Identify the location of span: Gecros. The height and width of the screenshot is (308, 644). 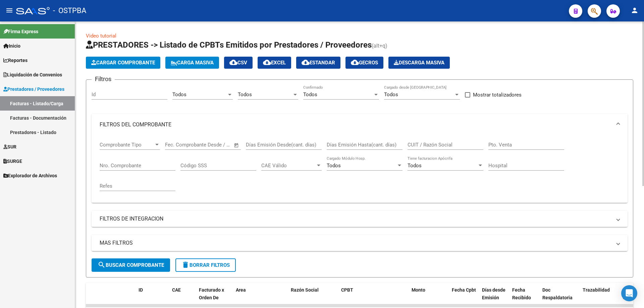
(364, 63).